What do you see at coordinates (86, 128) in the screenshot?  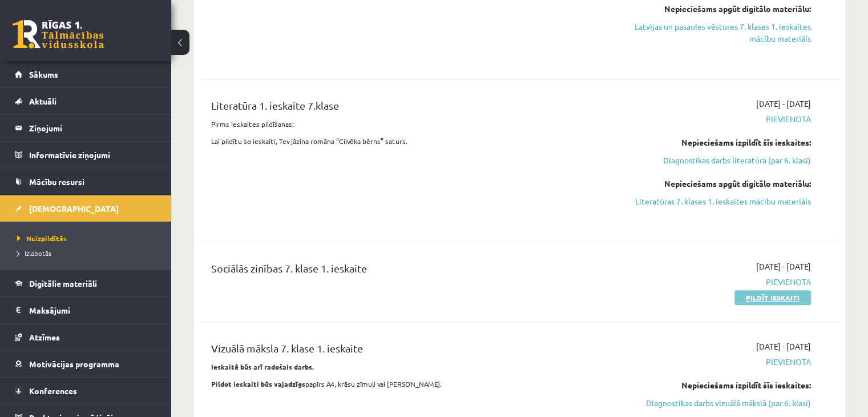 I see `a: Ziņojumi` at bounding box center [86, 128].